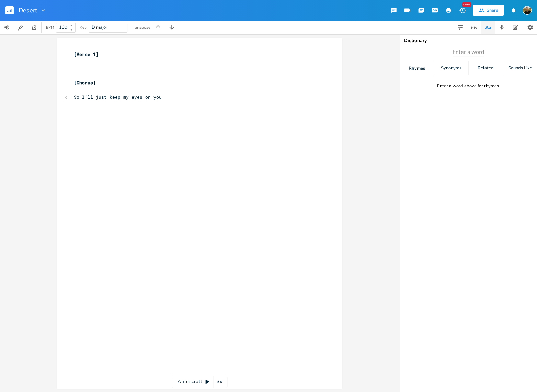 The height and width of the screenshot is (392, 537). I want to click on div: Sounds Like, so click(519, 68).